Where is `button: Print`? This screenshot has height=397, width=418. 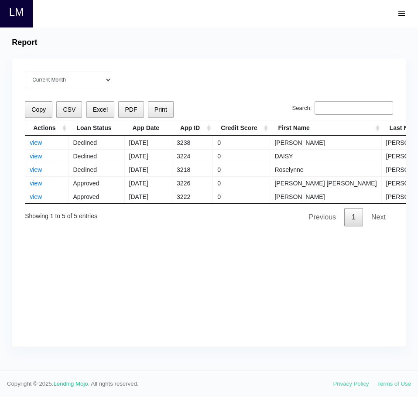
button: Print is located at coordinates (160, 109).